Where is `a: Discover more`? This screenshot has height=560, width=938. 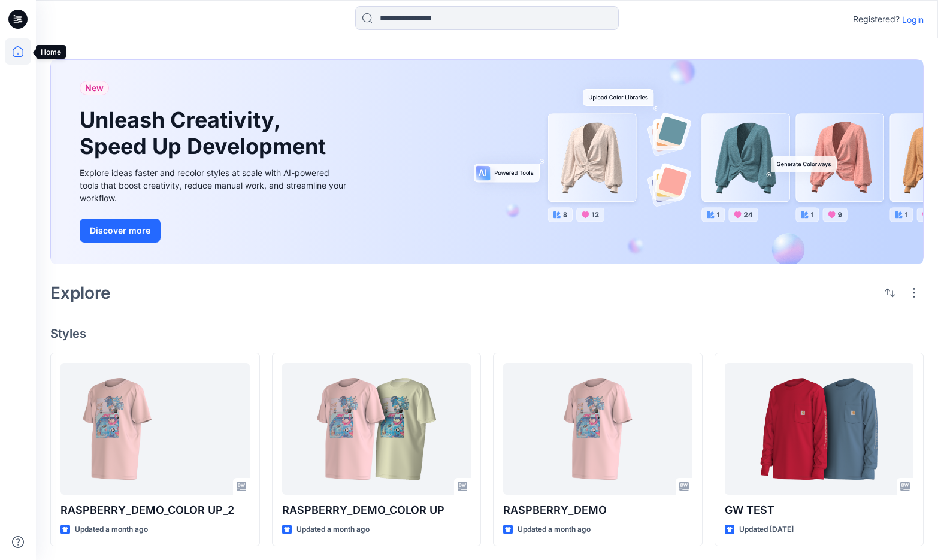 a: Discover more is located at coordinates (214, 231).